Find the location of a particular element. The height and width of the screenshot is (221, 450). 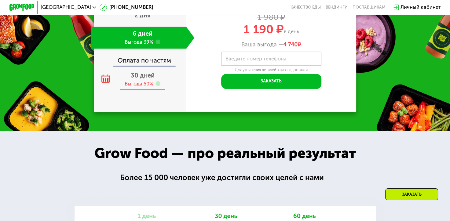

span: 1 190 ₽ is located at coordinates (263, 29).